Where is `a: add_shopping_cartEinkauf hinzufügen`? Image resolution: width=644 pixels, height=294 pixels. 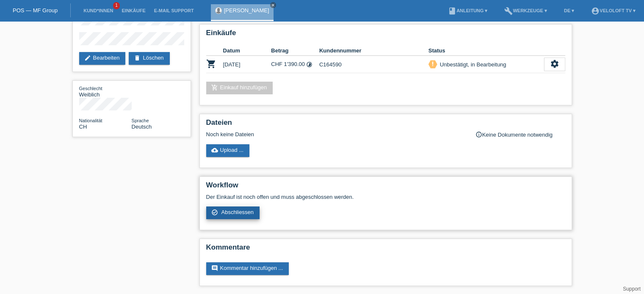 a: add_shopping_cartEinkauf hinzufügen is located at coordinates (240, 88).